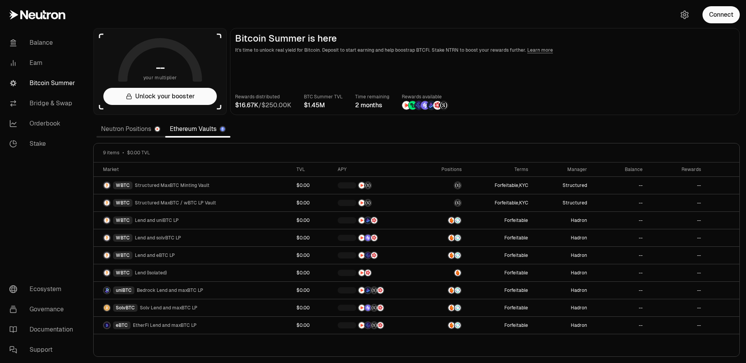  What do you see at coordinates (124, 290) in the screenshot?
I see `div: uniBTC` at bounding box center [124, 290].